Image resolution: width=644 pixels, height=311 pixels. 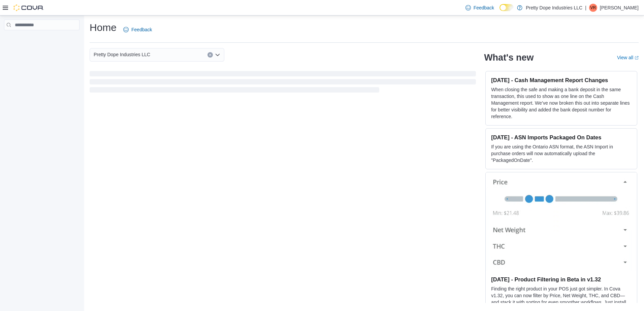 What do you see at coordinates (210, 55) in the screenshot?
I see `button: Clear input` at bounding box center [210, 55].